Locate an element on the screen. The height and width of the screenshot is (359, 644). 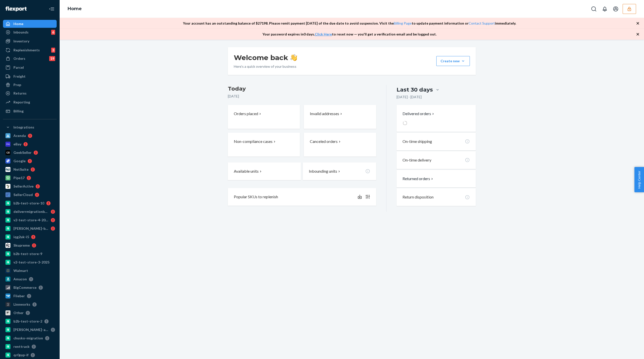
button: Inbounding units is located at coordinates (339, 171).